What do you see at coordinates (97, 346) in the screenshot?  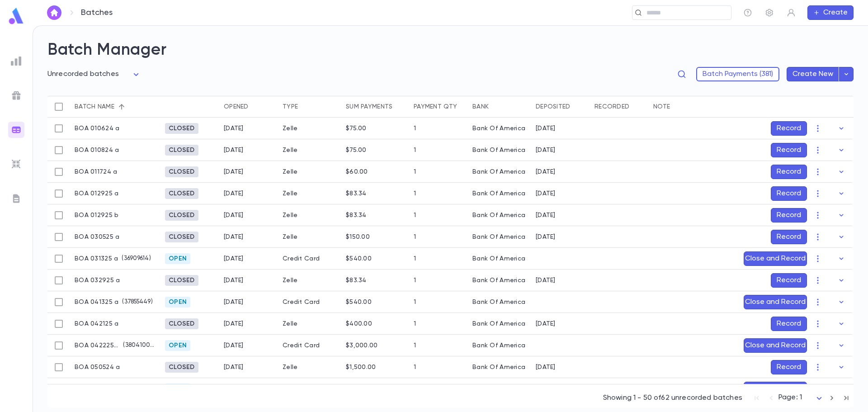 I see `p: BOA 042225 a` at bounding box center [97, 346].